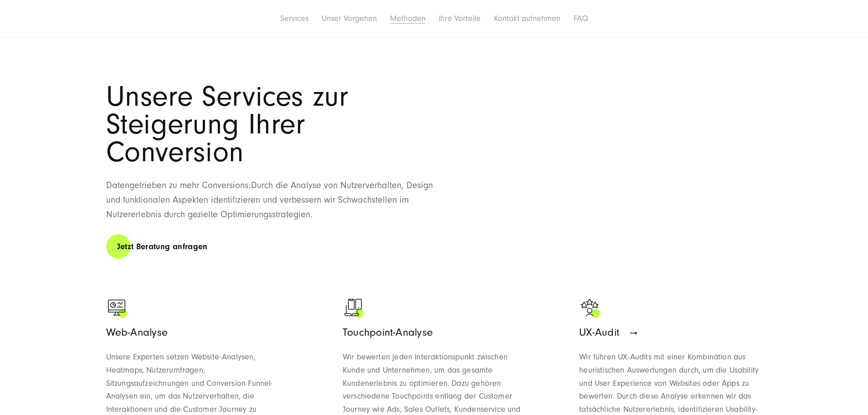 This screenshot has height=415, width=868. I want to click on a: Ihre Vorteile, so click(460, 18).